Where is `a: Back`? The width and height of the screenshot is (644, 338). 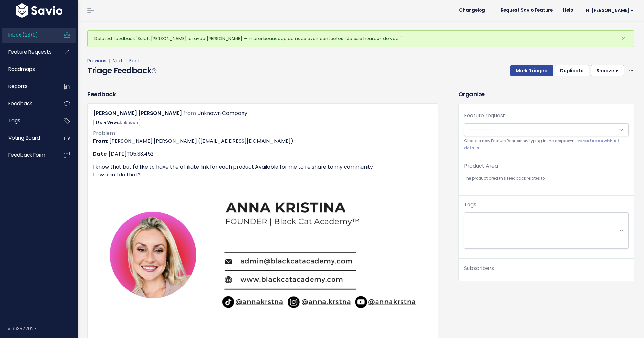 a: Back is located at coordinates (134, 61).